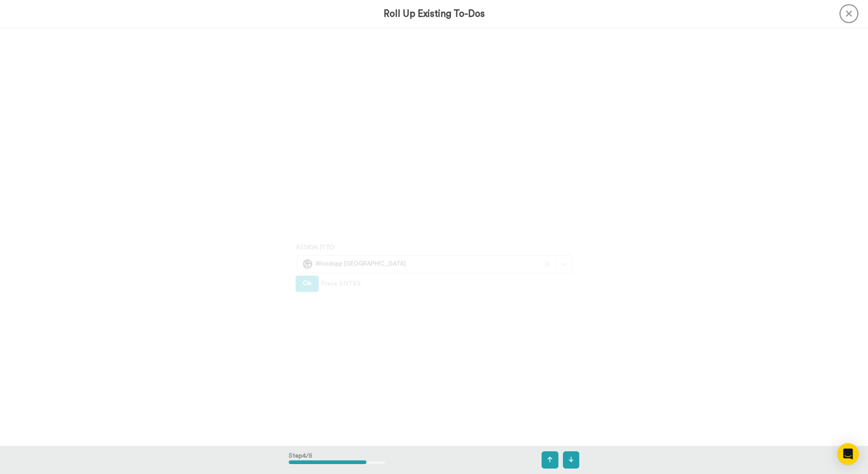 The image size is (868, 474). What do you see at coordinates (848, 454) in the screenshot?
I see `div: Open Intercom Messenger` at bounding box center [848, 454].